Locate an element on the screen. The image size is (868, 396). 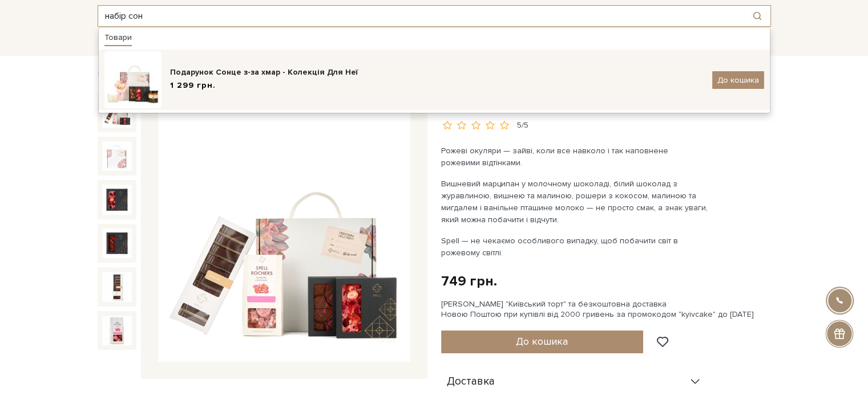
span: 1 299 грн. is located at coordinates (193, 85).